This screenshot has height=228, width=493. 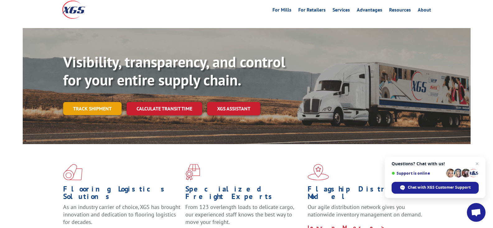 What do you see at coordinates (164, 108) in the screenshot?
I see `a: Calculate transit time` at bounding box center [164, 108].